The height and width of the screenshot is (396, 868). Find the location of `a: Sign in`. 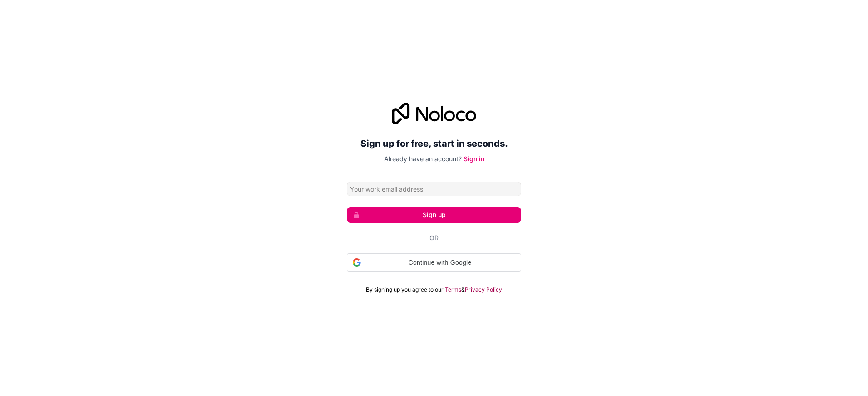

a: Sign in is located at coordinates (474, 159).